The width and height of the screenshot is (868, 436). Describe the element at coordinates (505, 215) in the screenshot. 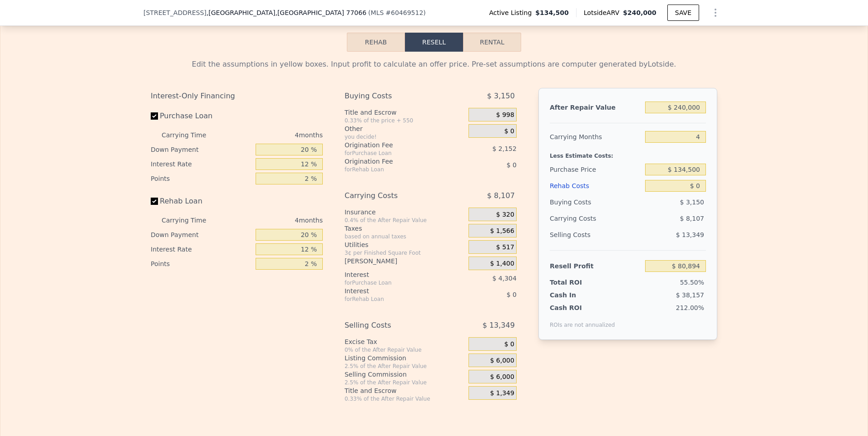

I see `span: $ 320` at that location.